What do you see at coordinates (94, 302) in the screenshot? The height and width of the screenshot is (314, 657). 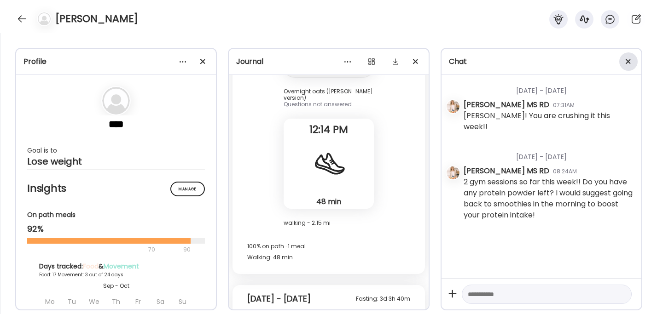 I see `div: We` at bounding box center [94, 302].